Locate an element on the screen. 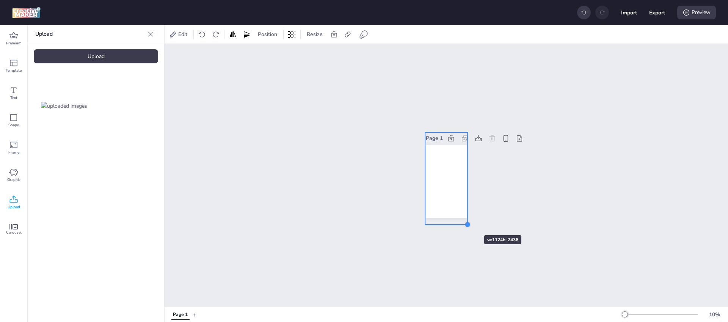  span: Resize is located at coordinates (315, 34).